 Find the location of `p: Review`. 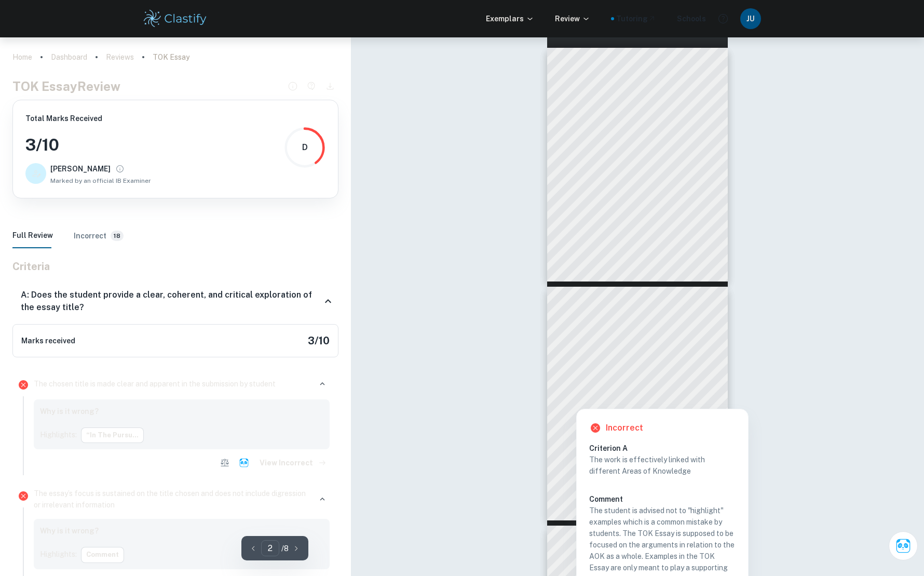

p: Review is located at coordinates (572, 19).